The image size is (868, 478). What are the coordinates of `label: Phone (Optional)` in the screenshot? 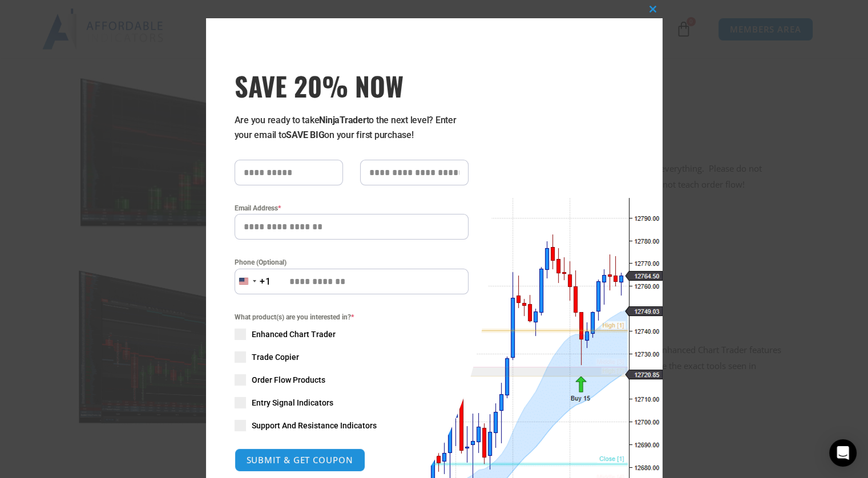 It's located at (352, 262).